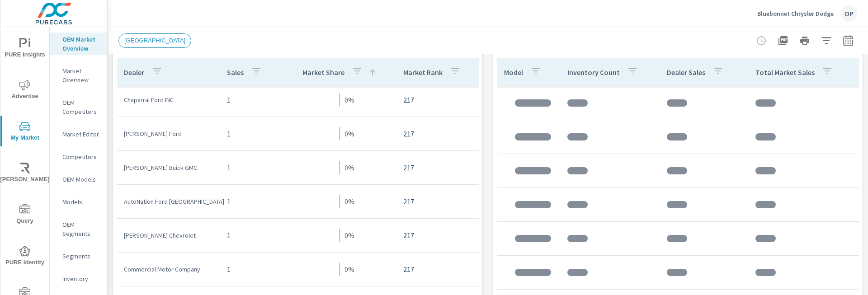  Describe the element at coordinates (848, 41) in the screenshot. I see `button: Select Date Range` at that location.